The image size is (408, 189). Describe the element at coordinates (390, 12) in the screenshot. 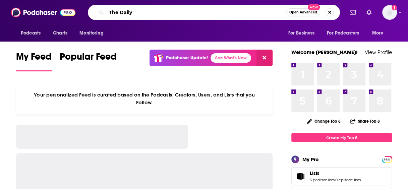

I see `img: User Profile` at that location.